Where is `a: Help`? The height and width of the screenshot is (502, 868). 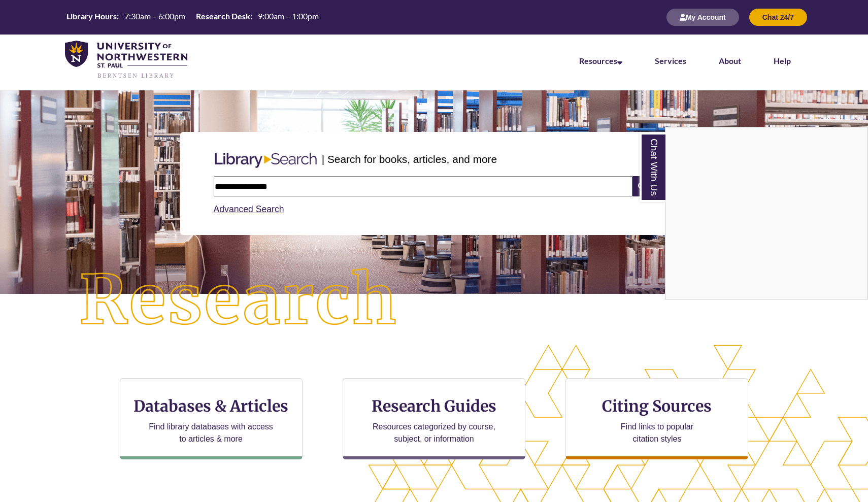
a: Help is located at coordinates (782, 60).